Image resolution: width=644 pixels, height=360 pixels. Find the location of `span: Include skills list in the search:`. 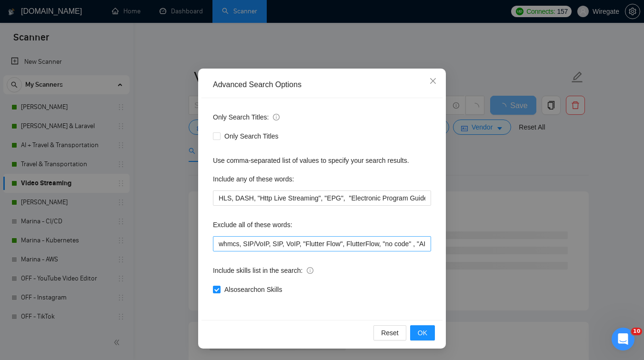

span: Include skills list in the search: is located at coordinates (263, 270).